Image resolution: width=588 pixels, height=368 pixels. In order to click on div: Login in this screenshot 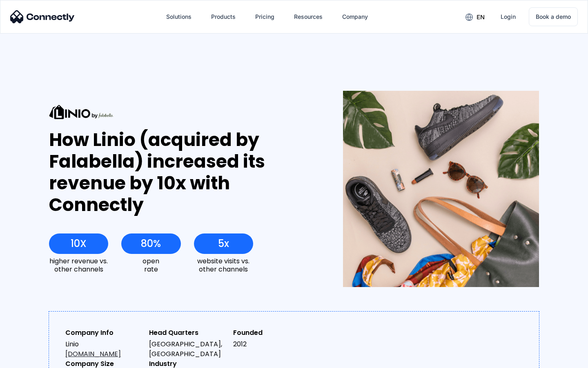, I will do `click(508, 17)`.